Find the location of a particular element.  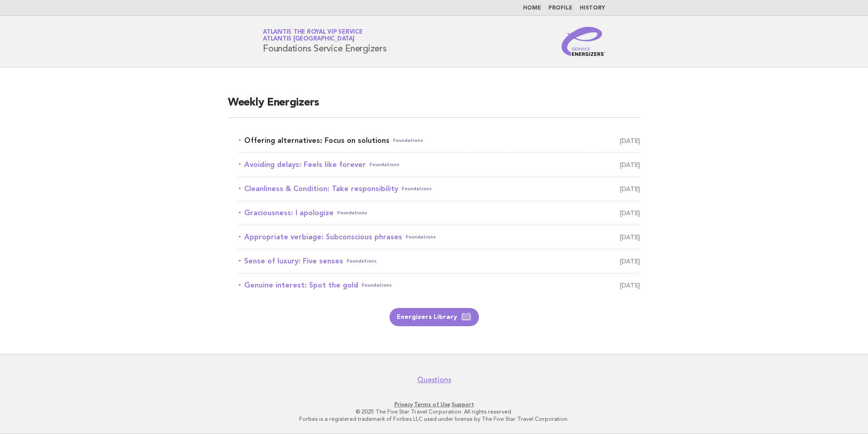

h1: Foundations Service Energizers is located at coordinates (325, 41).